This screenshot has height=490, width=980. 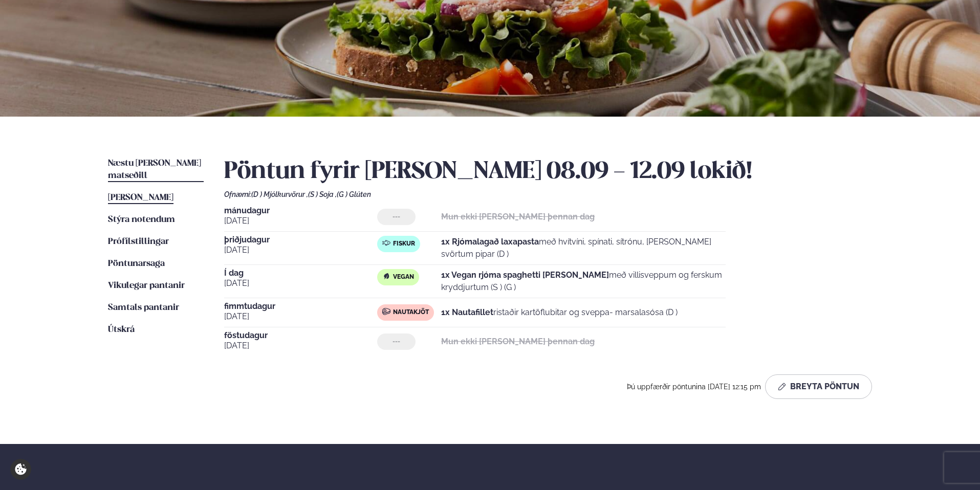 I want to click on a: Útskrá, so click(x=121, y=330).